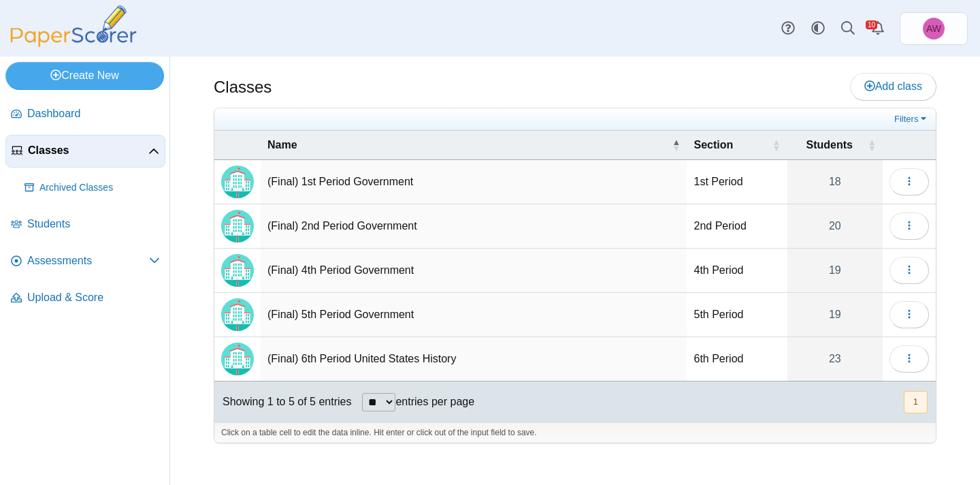  What do you see at coordinates (73, 43) in the screenshot?
I see `a: PaperScorer` at bounding box center [73, 43].